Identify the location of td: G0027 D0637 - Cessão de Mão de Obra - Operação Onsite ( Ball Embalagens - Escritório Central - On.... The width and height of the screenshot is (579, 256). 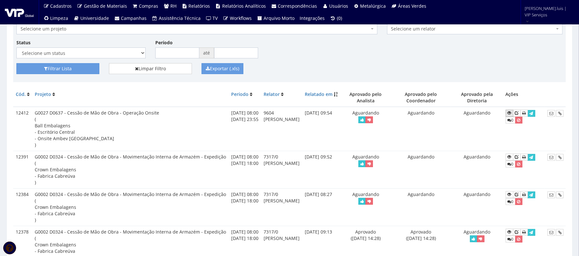
(130, 129).